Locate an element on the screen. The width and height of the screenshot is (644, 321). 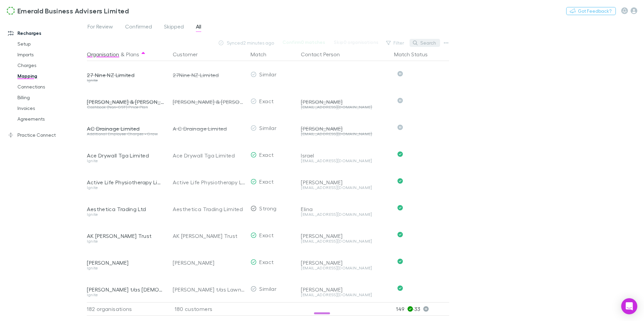
div: Additional Employee Charges • Grow is located at coordinates (126, 134).